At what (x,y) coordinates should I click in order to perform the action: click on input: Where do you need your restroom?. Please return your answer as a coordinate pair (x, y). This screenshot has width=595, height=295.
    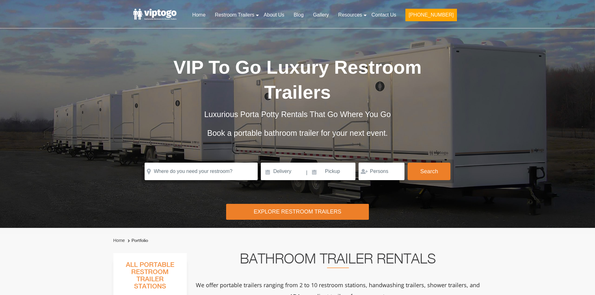
    Looking at the image, I should click on (201, 171).